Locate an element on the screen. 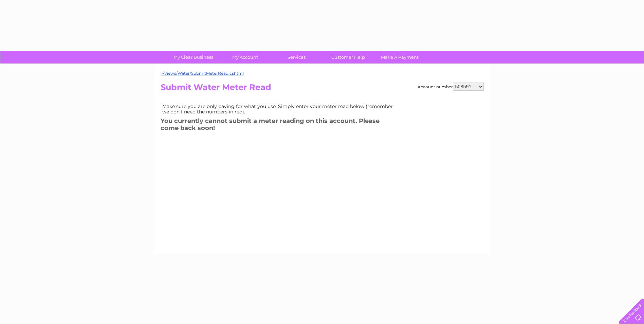 This screenshot has width=644, height=324. h2: Submit Water Meter Read is located at coordinates (322, 89).